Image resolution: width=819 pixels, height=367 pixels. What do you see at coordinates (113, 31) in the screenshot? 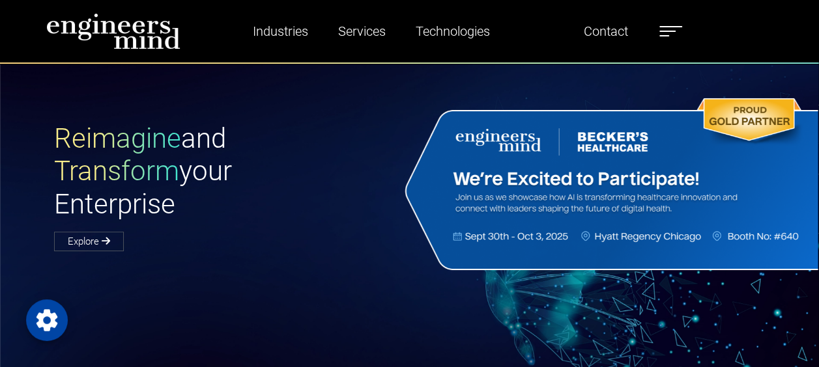
I see `img: logo` at bounding box center [113, 31].